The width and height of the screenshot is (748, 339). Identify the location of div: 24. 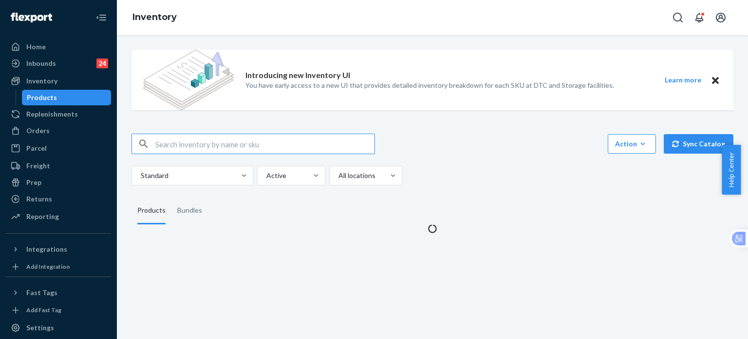
(102, 63).